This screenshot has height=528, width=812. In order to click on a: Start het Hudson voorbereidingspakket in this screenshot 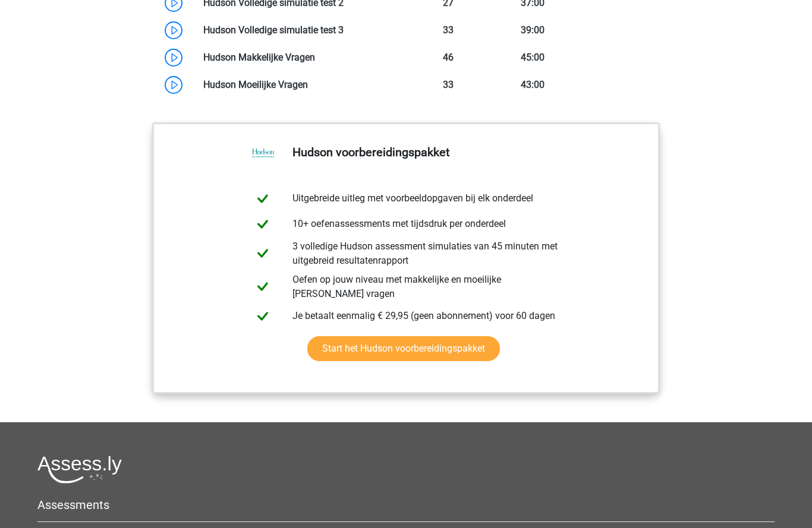, I will do `click(404, 349)`.